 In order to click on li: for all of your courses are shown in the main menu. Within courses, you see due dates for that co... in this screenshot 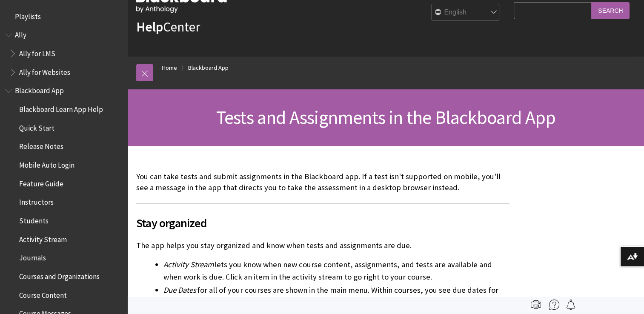, I will do `click(336, 296)`.